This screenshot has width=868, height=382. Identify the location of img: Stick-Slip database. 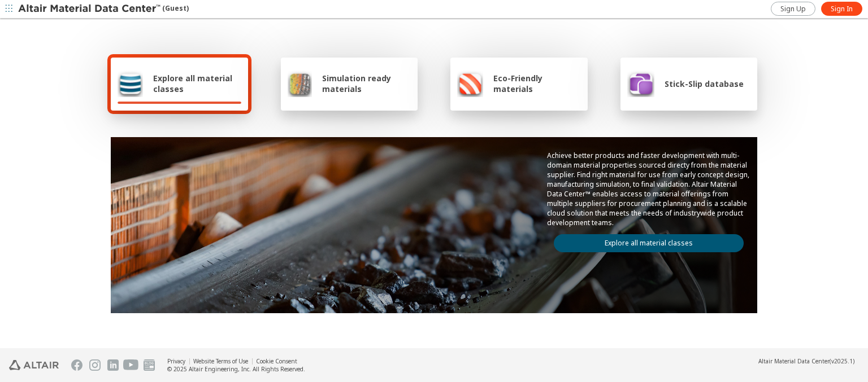
(641, 84).